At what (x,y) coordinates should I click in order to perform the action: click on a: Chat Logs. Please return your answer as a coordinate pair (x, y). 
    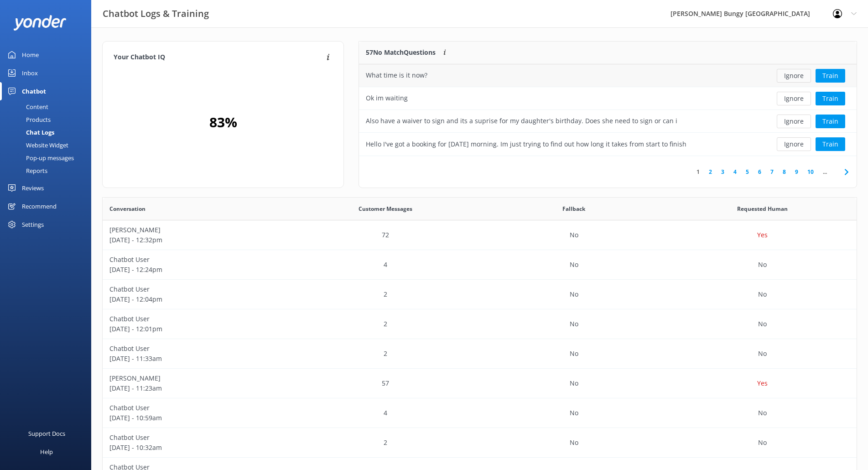
    Looking at the image, I should click on (48, 132).